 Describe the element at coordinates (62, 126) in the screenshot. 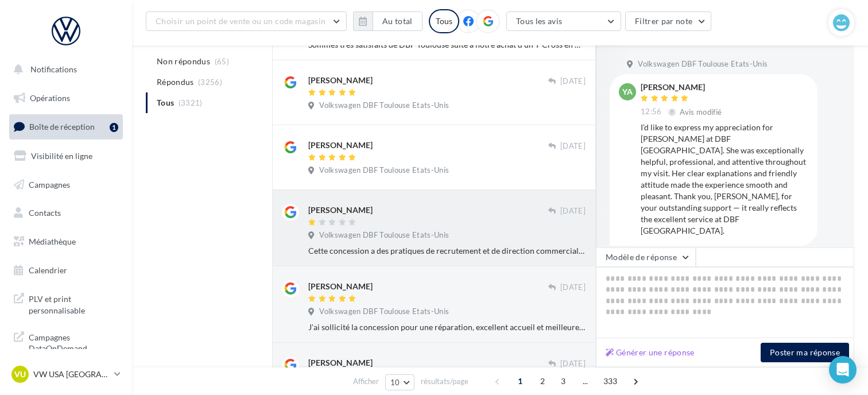

I see `span: Boîte de réception` at that location.